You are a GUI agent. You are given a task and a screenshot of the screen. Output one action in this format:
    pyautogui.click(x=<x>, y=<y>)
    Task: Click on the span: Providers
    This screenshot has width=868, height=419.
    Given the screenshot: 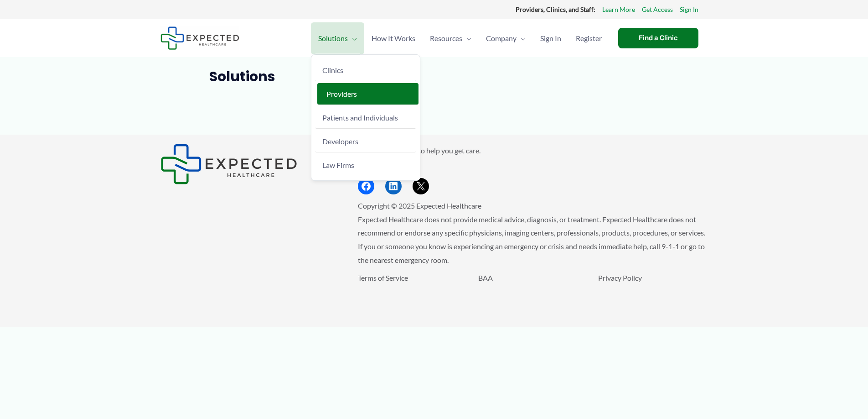 What is the action you would take?
    pyautogui.click(x=341, y=94)
    